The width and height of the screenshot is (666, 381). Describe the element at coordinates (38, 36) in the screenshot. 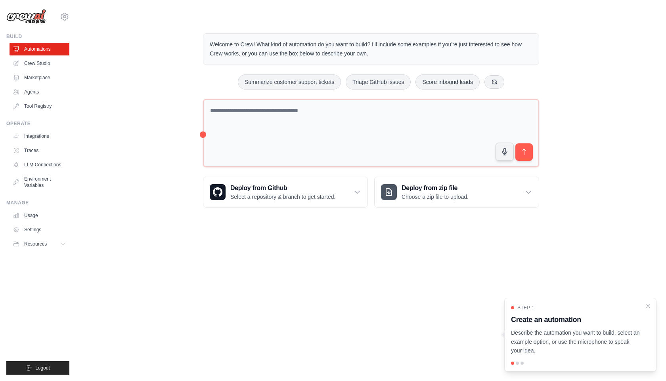

I see `div: Build` at that location.